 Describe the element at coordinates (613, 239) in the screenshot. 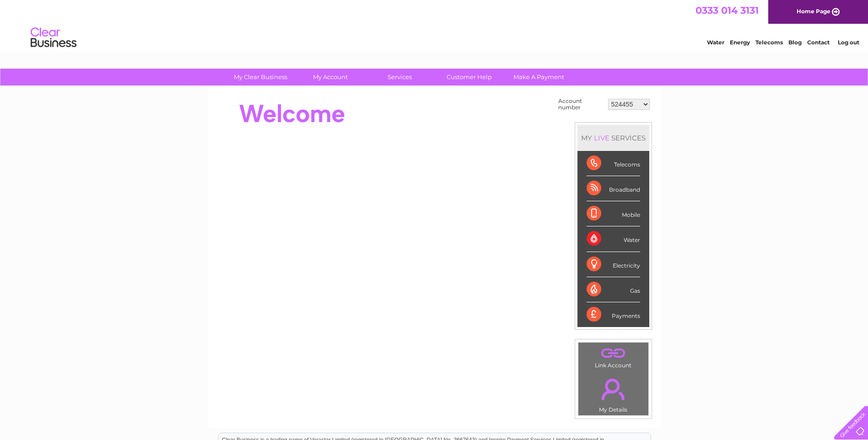

I see `div: Water` at that location.